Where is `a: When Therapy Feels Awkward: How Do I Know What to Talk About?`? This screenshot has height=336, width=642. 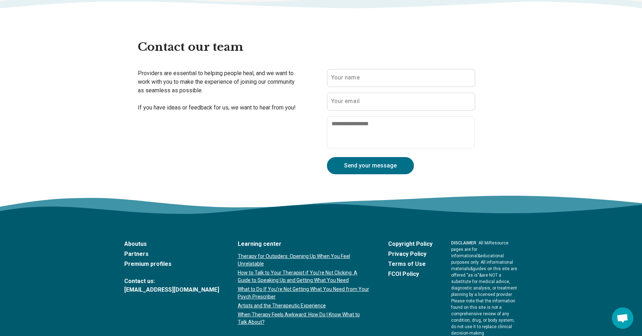
a: When Therapy Feels Awkward: How Do I Know What to Talk About? is located at coordinates (304, 319).